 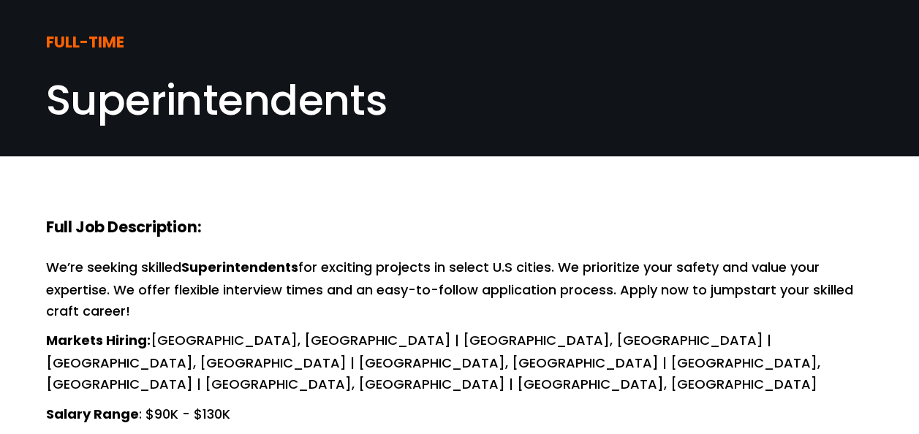 I want to click on strong: Markets Hiring:, so click(x=98, y=342).